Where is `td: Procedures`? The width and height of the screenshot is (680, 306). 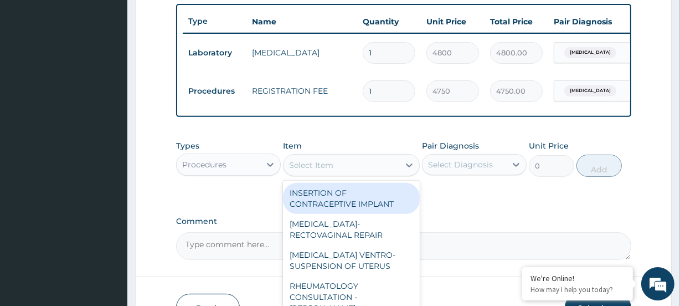 td: Procedures is located at coordinates (214, 91).